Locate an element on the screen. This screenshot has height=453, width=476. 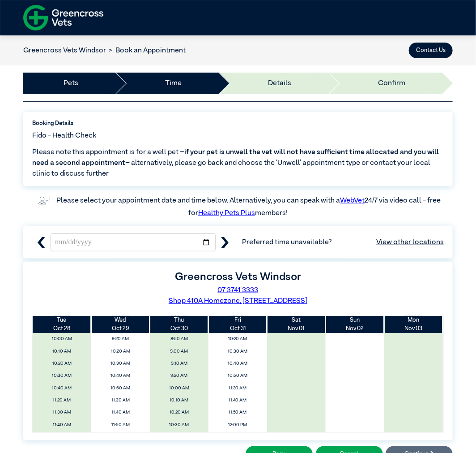
label: Please select your appointment date and time below. Alternatively, you can speak with a 24/7 via ... is located at coordinates (249, 207).